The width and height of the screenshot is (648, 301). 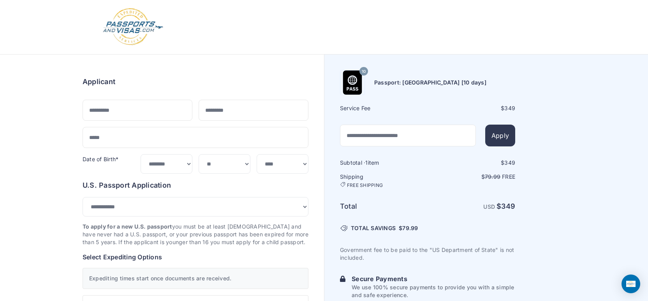 I want to click on label: Date of Birth*, so click(x=100, y=159).